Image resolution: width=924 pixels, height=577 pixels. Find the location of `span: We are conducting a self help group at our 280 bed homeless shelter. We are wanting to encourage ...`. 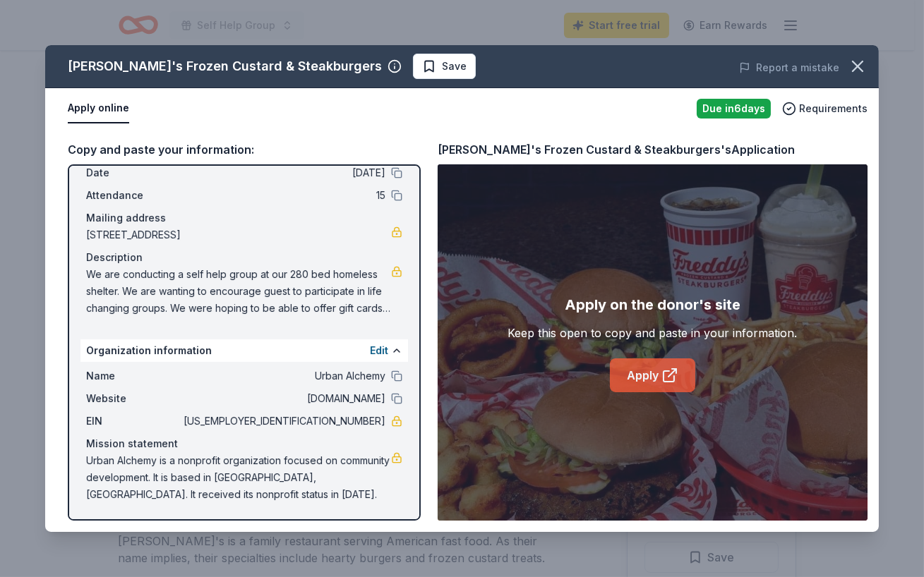

span: We are conducting a self help group at our 280 bed homeless shelter. We are wanting to encourage ... is located at coordinates (239, 291).